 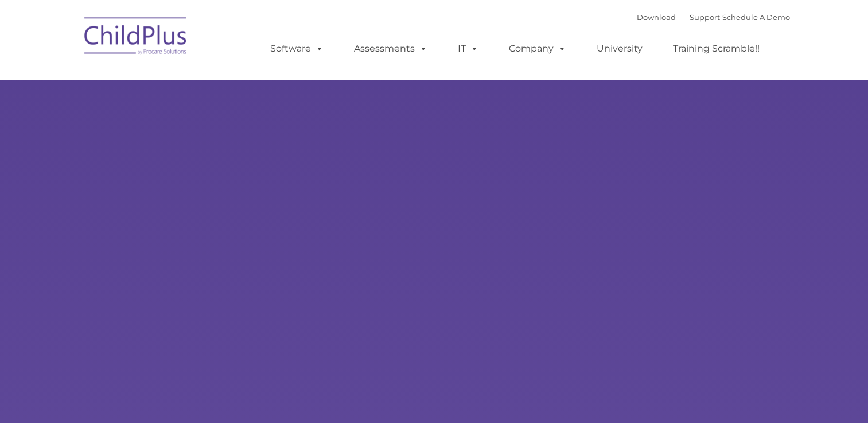 I want to click on a: University, so click(x=619, y=49).